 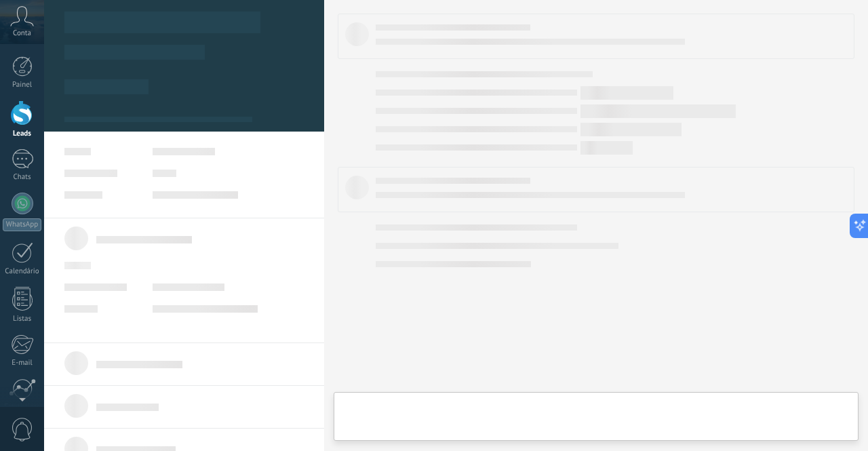 I want to click on div: Listas, so click(x=22, y=319).